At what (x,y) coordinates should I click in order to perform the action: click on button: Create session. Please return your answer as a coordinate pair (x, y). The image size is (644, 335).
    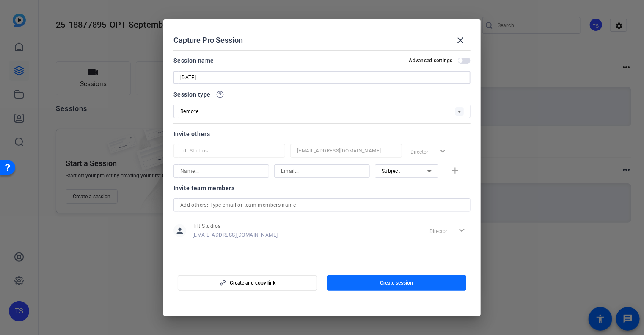
    Looking at the image, I should click on (397, 283).